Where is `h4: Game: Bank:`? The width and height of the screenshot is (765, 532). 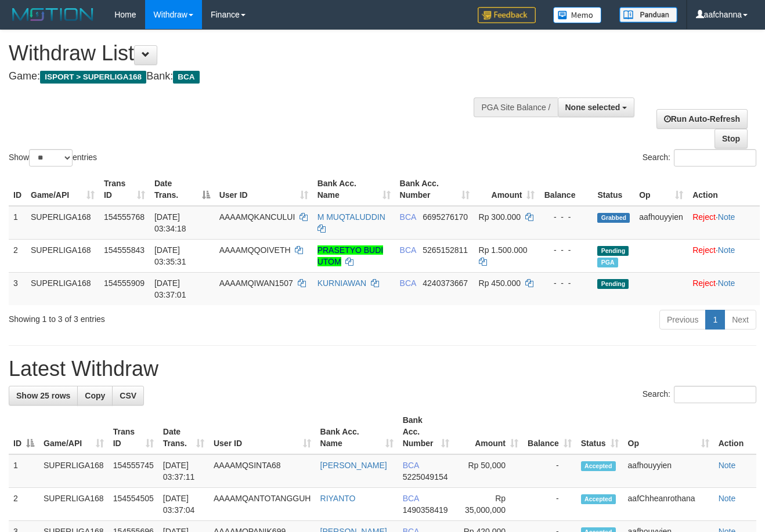 h4: Game: Bank: is located at coordinates (254, 77).